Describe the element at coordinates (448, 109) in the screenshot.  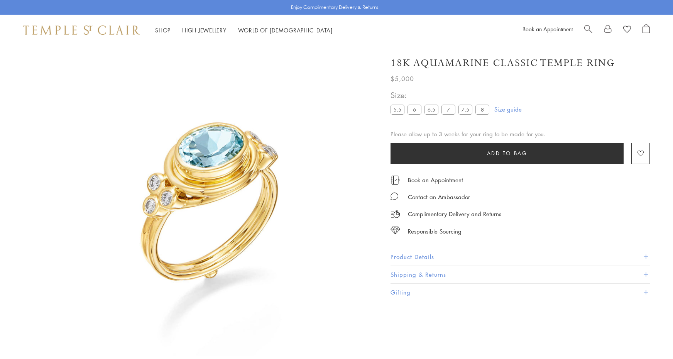
I see `label: 7` at that location.